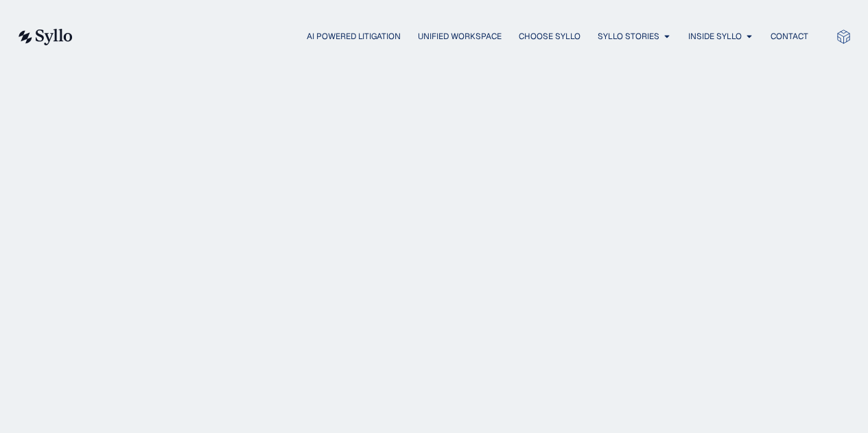 The height and width of the screenshot is (433, 868). What do you see at coordinates (629, 36) in the screenshot?
I see `a: Syllo Stories` at bounding box center [629, 36].